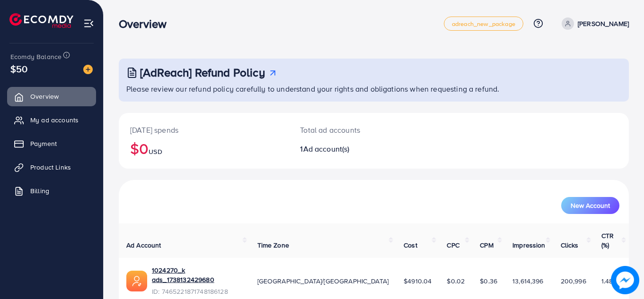 This screenshot has height=299, width=644. I want to click on a: logo, so click(41, 21).